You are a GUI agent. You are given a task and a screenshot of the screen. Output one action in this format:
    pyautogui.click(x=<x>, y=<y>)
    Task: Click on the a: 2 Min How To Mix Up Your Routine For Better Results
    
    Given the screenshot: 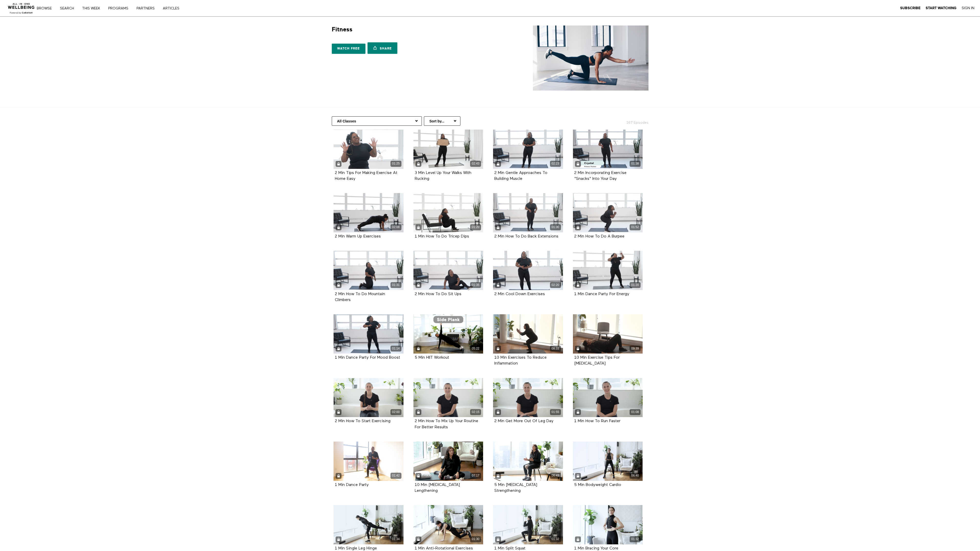 What is the action you would take?
    pyautogui.click(x=447, y=424)
    